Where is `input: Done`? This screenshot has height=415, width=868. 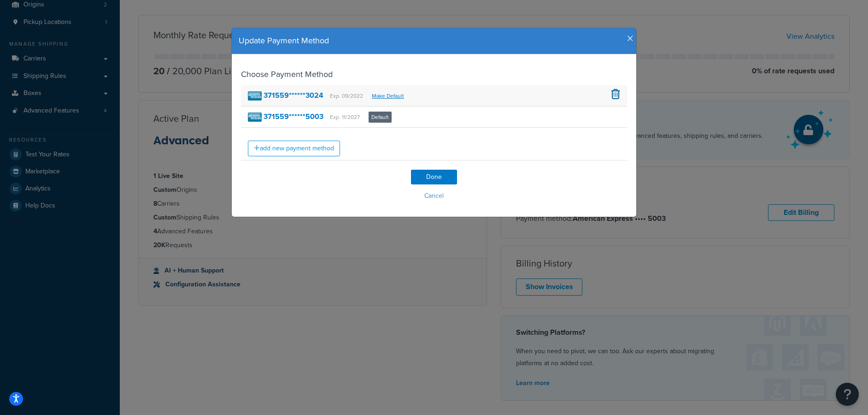
input: Done is located at coordinates (434, 177).